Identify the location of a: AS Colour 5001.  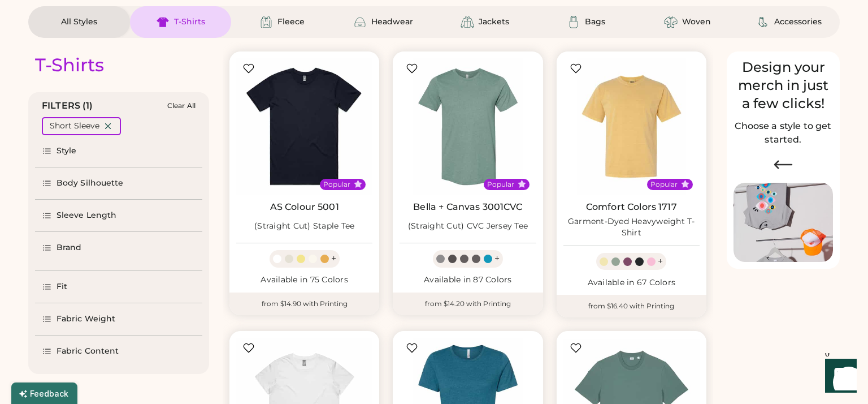
(305, 207).